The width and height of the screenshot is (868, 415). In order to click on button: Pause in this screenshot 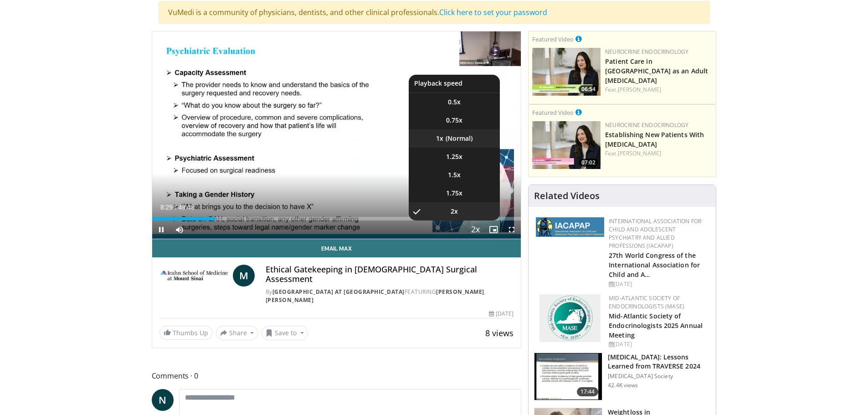, I will do `click(161, 230)`.